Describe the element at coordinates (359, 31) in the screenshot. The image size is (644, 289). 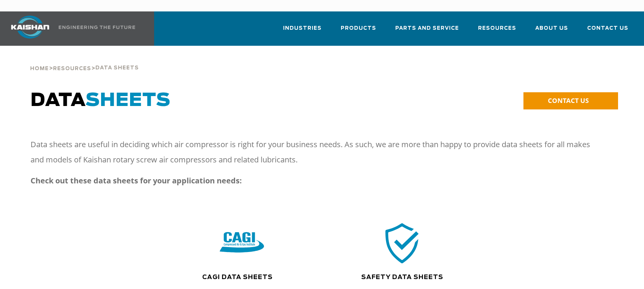
I see `a: Products` at that location.